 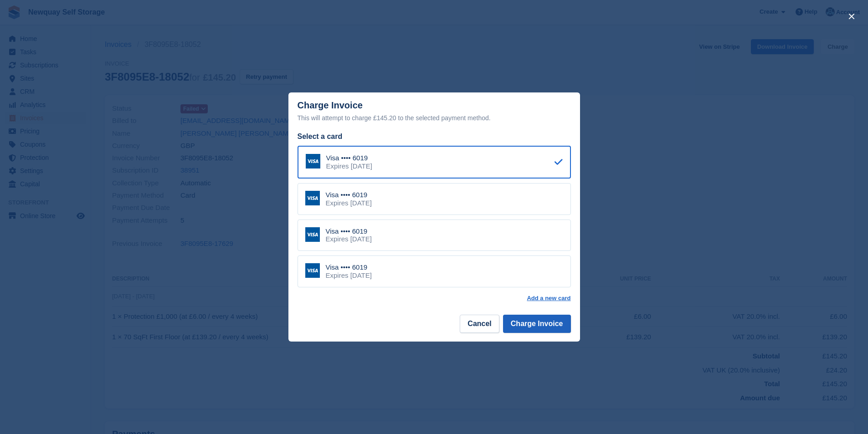 What do you see at coordinates (851, 17) in the screenshot?
I see `button: close` at bounding box center [851, 17].